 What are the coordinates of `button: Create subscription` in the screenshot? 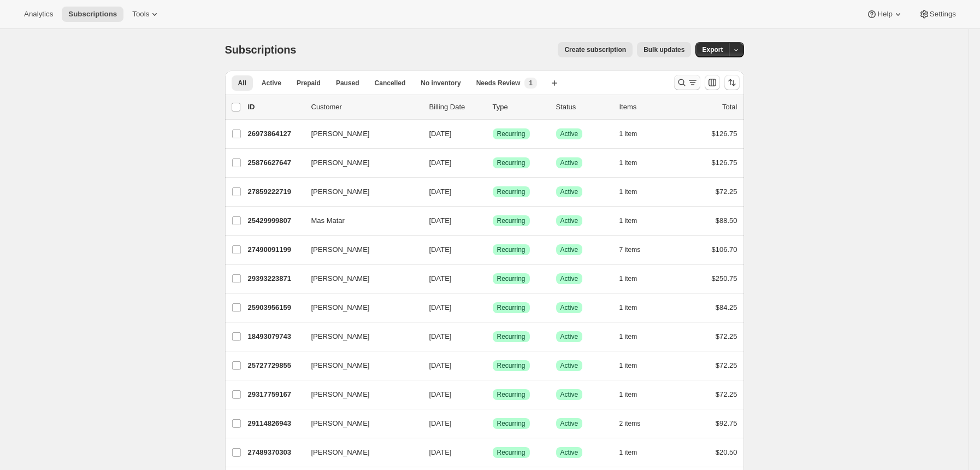 It's located at (595, 50).